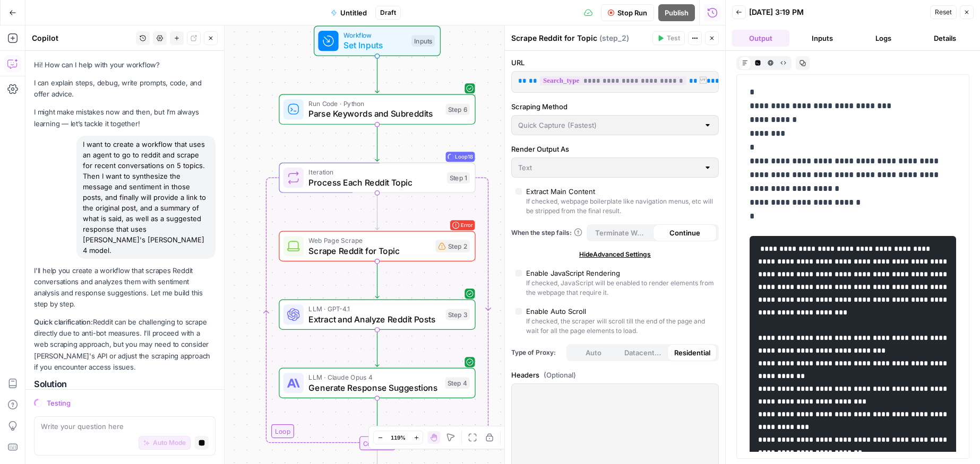 The width and height of the screenshot is (980, 464). What do you see at coordinates (632, 13) in the screenshot?
I see `span: Stop Run` at bounding box center [632, 13].